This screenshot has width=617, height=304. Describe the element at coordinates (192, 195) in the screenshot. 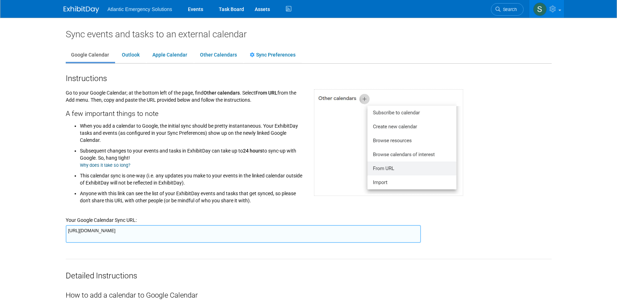

I see `li: Anyone with this link can see the list of your ExhibitDay events and tasks that get synced, so pl...` at that location.